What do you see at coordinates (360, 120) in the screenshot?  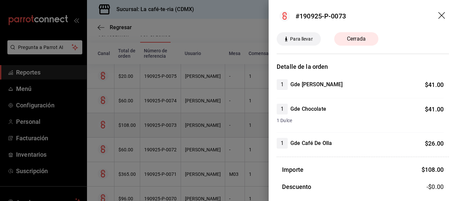 I see `span: 1 Dulce` at bounding box center [360, 120].